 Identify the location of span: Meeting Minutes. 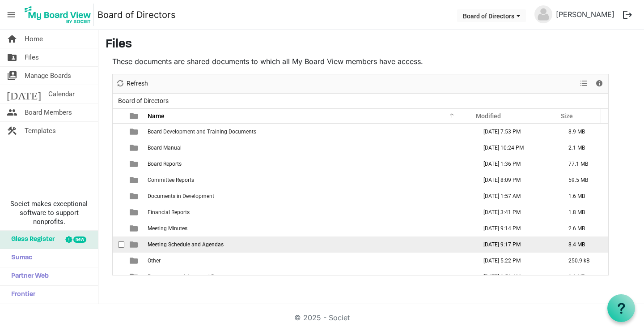
(167, 228).